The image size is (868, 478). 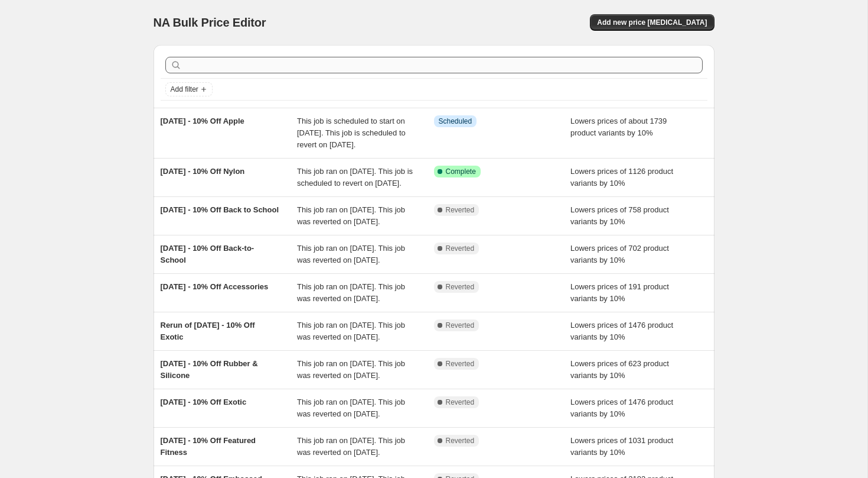 I want to click on span: Add filter, so click(x=184, y=89).